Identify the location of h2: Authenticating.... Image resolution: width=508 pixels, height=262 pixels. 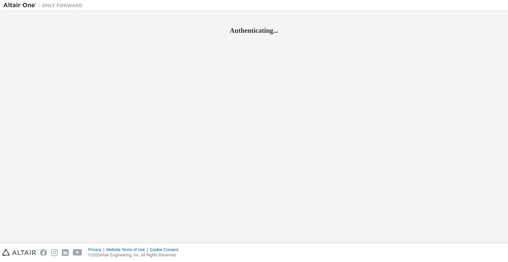
(254, 30).